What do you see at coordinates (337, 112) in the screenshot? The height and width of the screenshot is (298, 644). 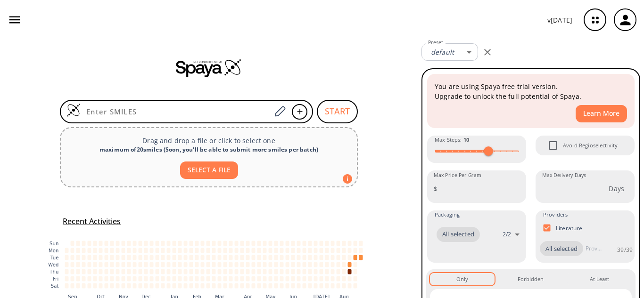 I see `button: START` at bounding box center [337, 112].